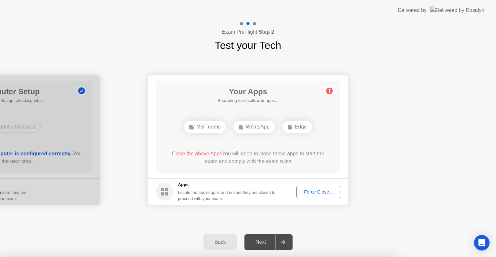 Image resolution: width=496 pixels, height=257 pixels. I want to click on h5: Apps, so click(227, 184).